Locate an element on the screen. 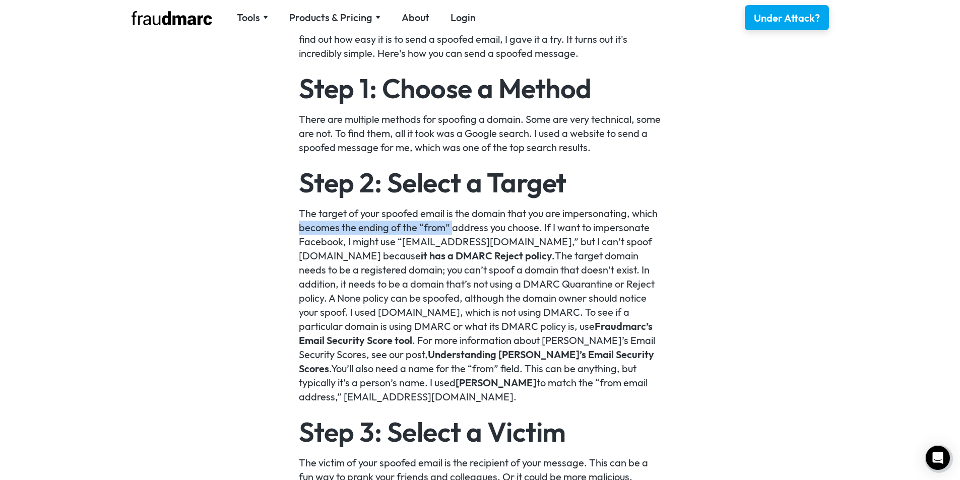 The image size is (960, 480). div: Open Intercom Messenger is located at coordinates (938, 458).